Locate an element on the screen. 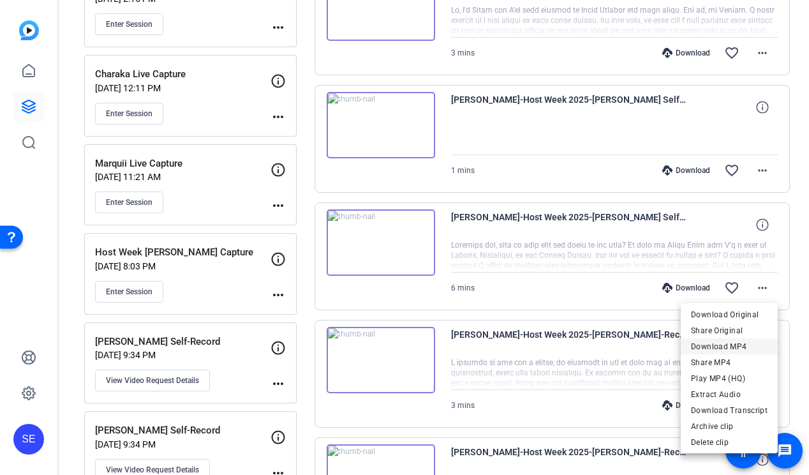 This screenshot has width=809, height=475. span: Download MP4 is located at coordinates (729, 346).